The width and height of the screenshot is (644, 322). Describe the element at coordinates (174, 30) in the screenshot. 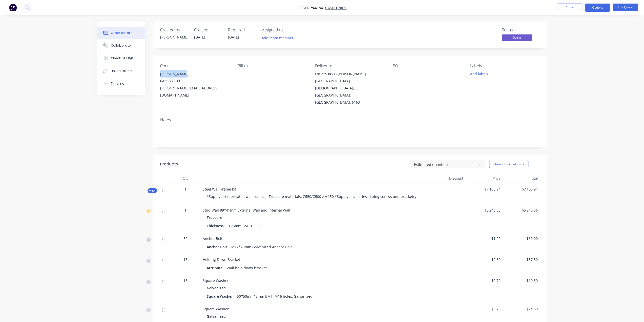

I see `div: Created by` at that location.